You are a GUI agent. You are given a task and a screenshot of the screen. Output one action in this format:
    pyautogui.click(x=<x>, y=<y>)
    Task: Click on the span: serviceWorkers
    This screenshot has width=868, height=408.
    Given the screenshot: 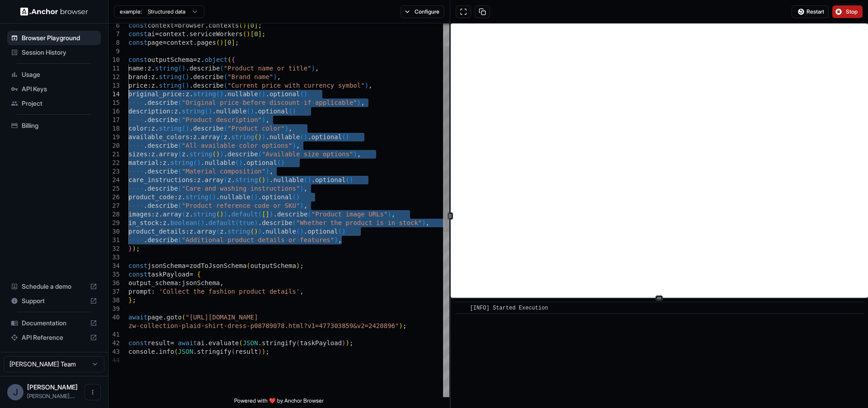 What is the action you would take?
    pyautogui.click(x=216, y=34)
    